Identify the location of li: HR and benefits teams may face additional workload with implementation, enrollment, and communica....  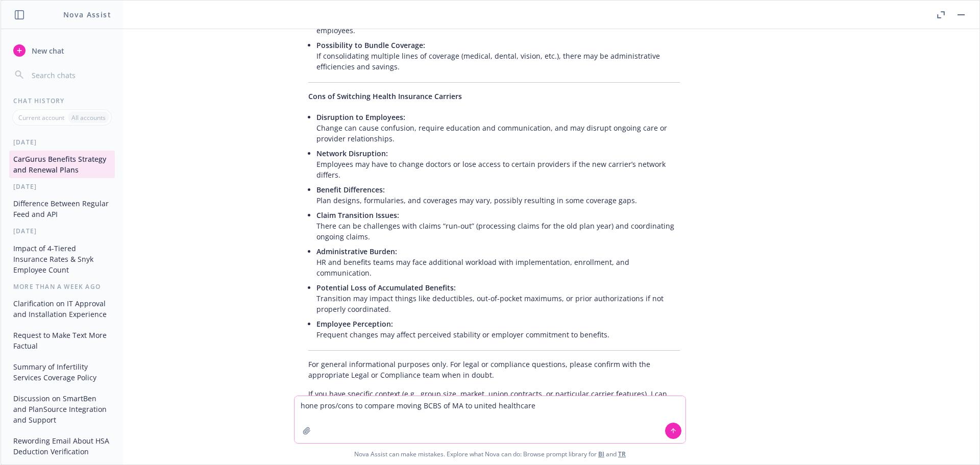
(498, 261).